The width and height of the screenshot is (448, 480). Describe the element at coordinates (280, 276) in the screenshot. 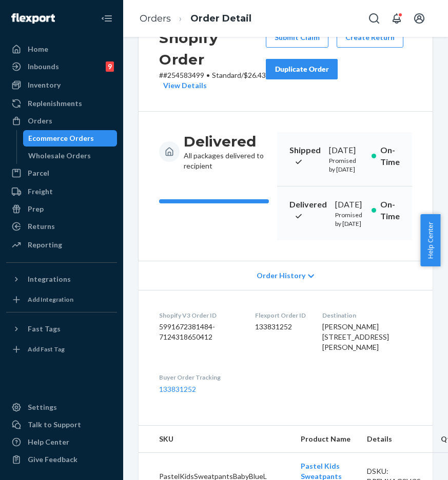

I see `span: Order History` at that location.